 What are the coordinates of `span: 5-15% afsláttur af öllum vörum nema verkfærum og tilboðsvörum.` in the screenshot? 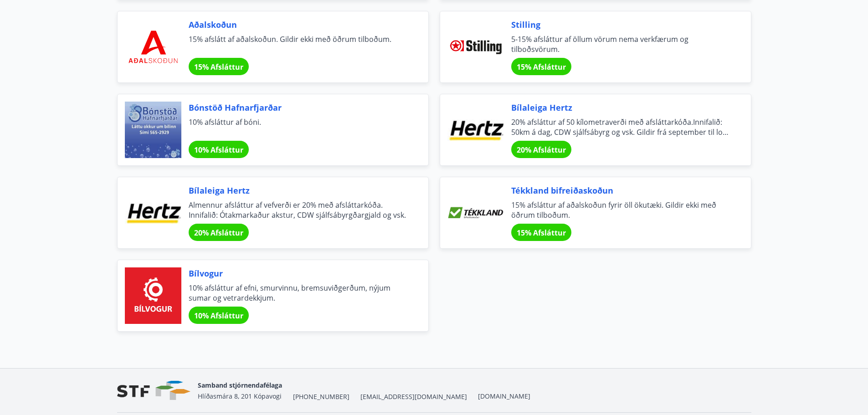 It's located at (620, 44).